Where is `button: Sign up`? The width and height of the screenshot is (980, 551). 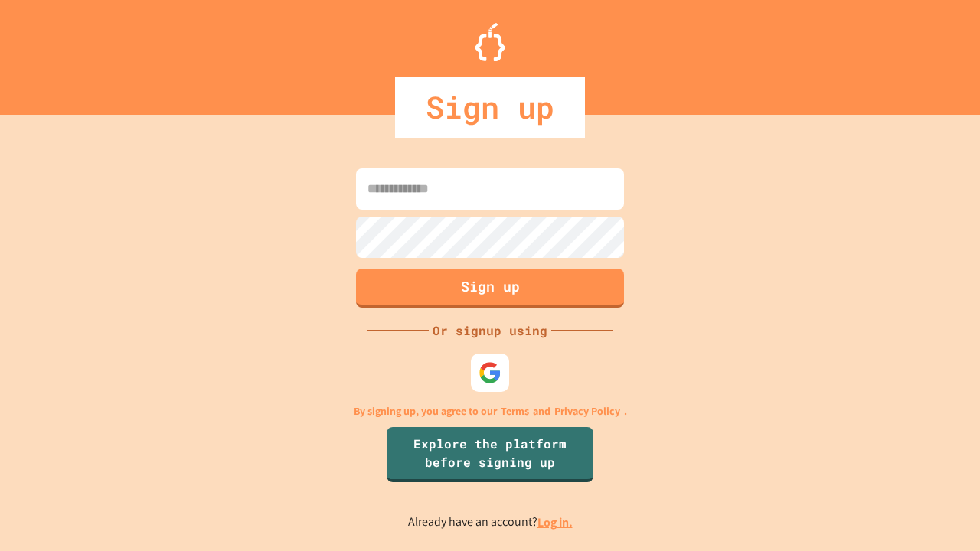 button: Sign up is located at coordinates (490, 288).